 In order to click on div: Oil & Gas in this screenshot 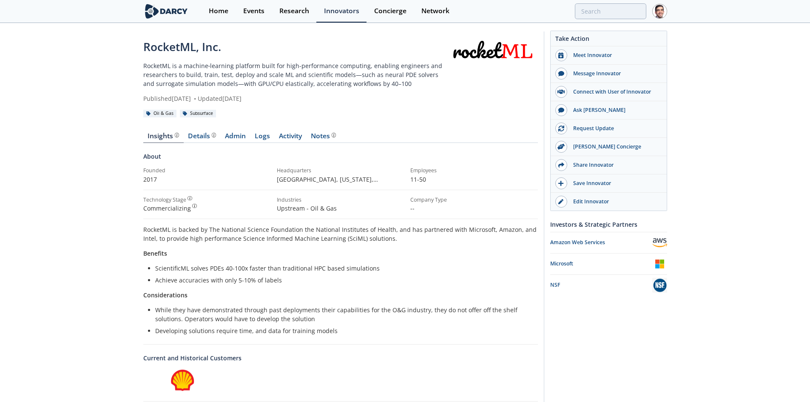, I will do `click(160, 114)`.